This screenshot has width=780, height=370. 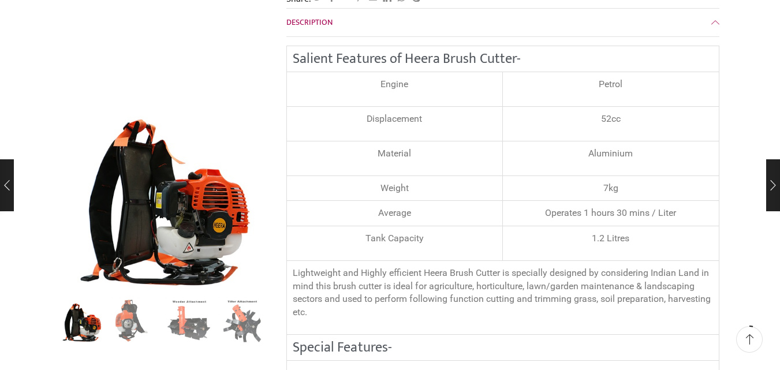 I want to click on p: Displacement, so click(x=394, y=119).